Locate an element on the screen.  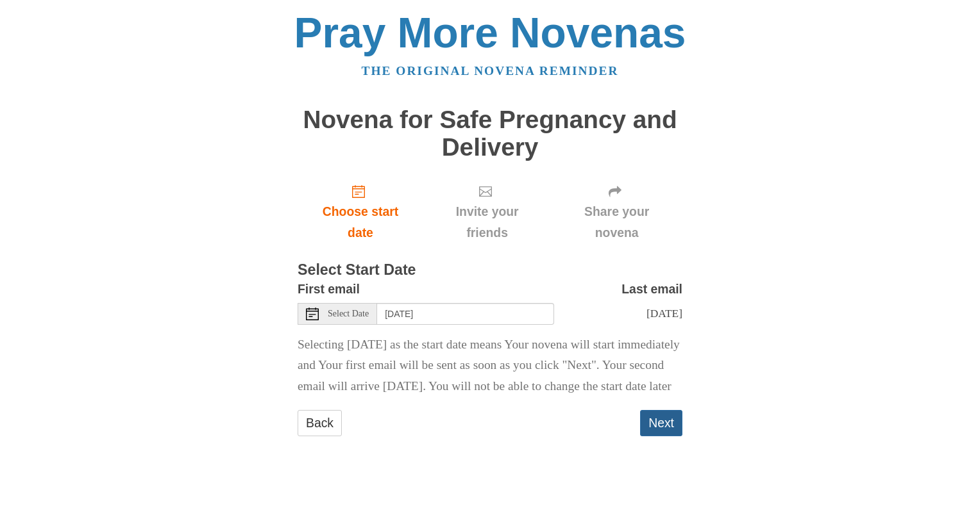
a: Choose start date is located at coordinates (360, 212).